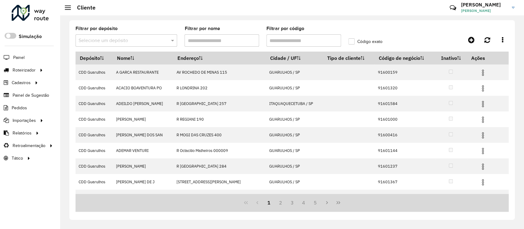 This screenshot has width=524, height=229. I want to click on span: Importações, so click(24, 120).